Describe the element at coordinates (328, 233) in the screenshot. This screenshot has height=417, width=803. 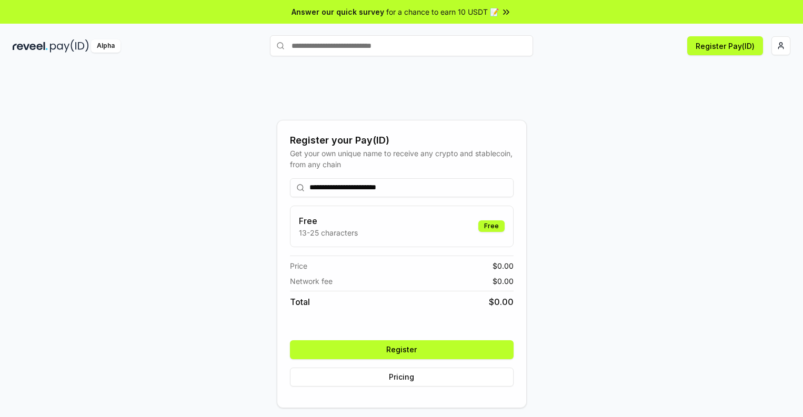
I see `p: 13-25 characters` at that location.